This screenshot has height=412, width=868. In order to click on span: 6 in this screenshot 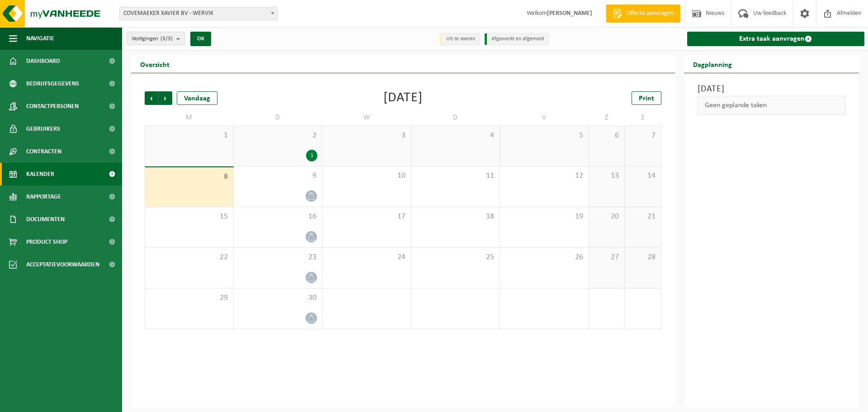, I will do `click(607, 135)`.